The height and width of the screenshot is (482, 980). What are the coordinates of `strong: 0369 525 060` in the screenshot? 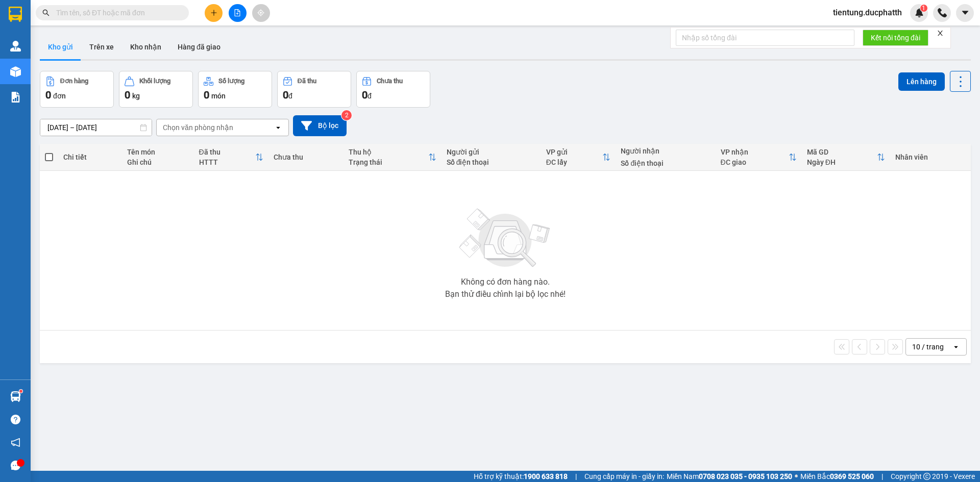 It's located at (852, 477).